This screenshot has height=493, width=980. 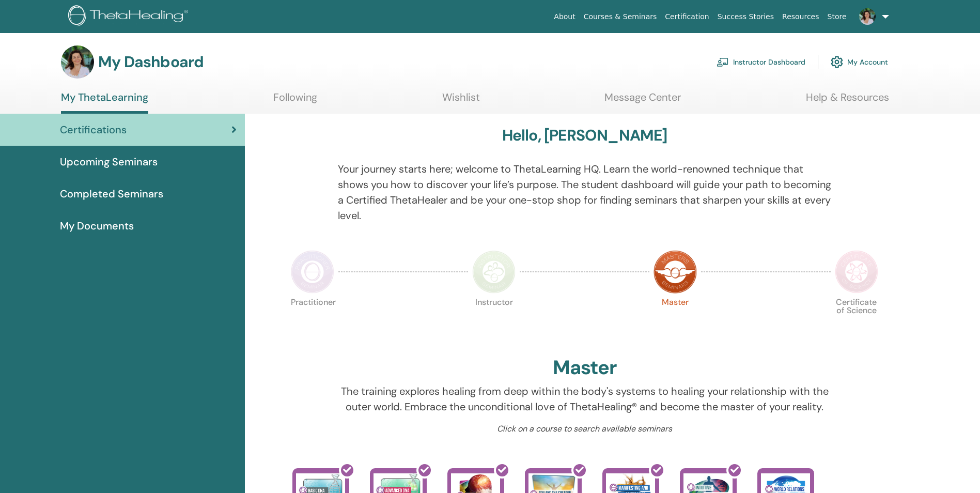 What do you see at coordinates (761, 62) in the screenshot?
I see `a: Instructor Dashboard` at bounding box center [761, 62].